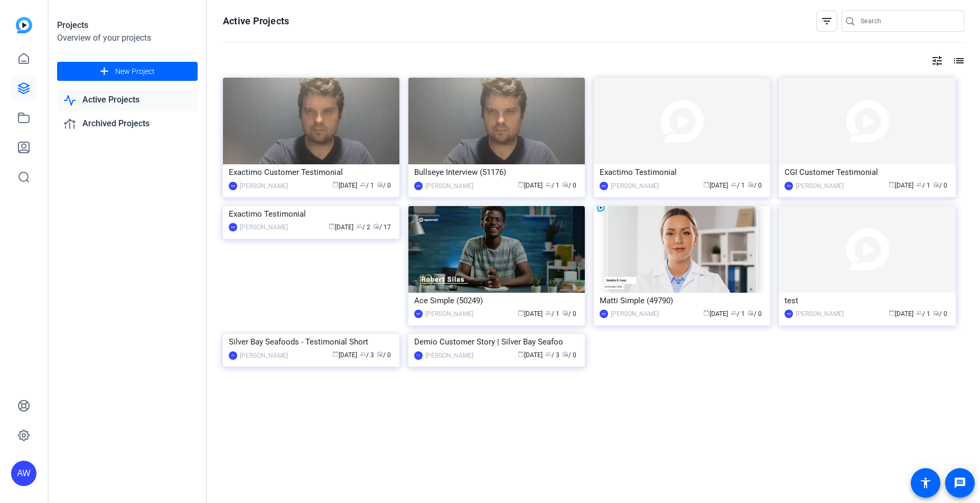 Image resolution: width=980 pixels, height=503 pixels. I want to click on div: Ace Simple (50249), so click(497, 301).